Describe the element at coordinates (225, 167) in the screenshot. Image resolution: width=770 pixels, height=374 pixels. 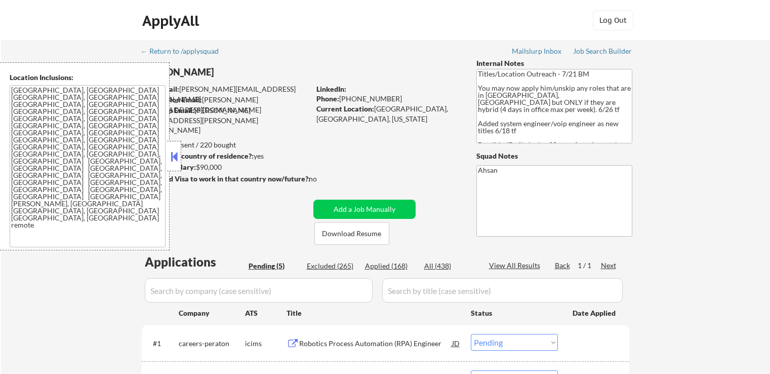
I see `div: $90,000` at that location.